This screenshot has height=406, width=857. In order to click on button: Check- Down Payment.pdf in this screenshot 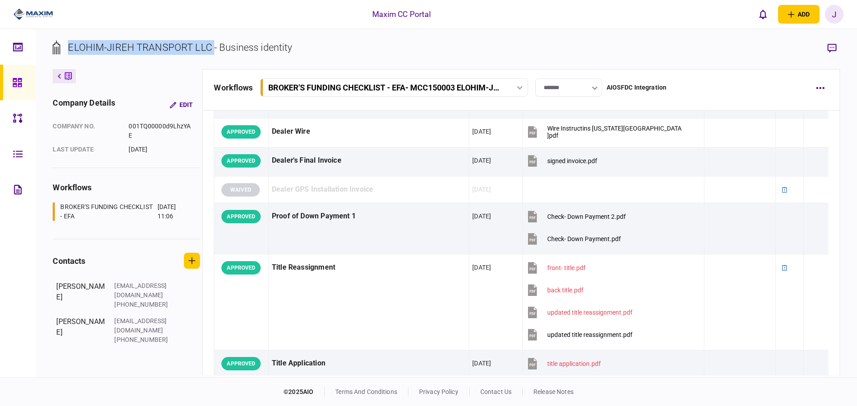, I will do `click(573, 239)`.